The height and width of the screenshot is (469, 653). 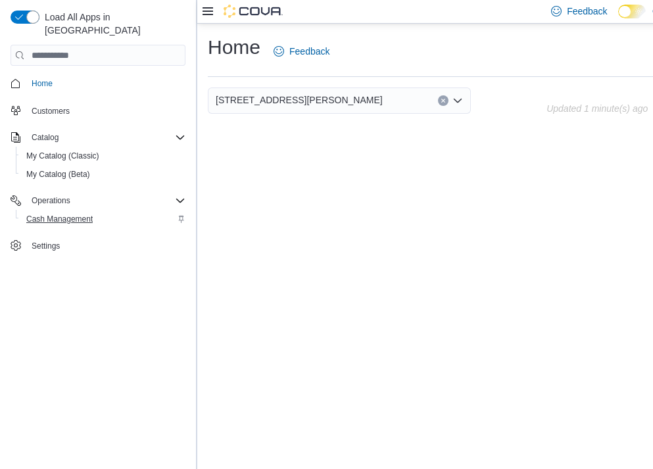 I want to click on p: Updated 1 minute(s) ago, so click(x=597, y=109).